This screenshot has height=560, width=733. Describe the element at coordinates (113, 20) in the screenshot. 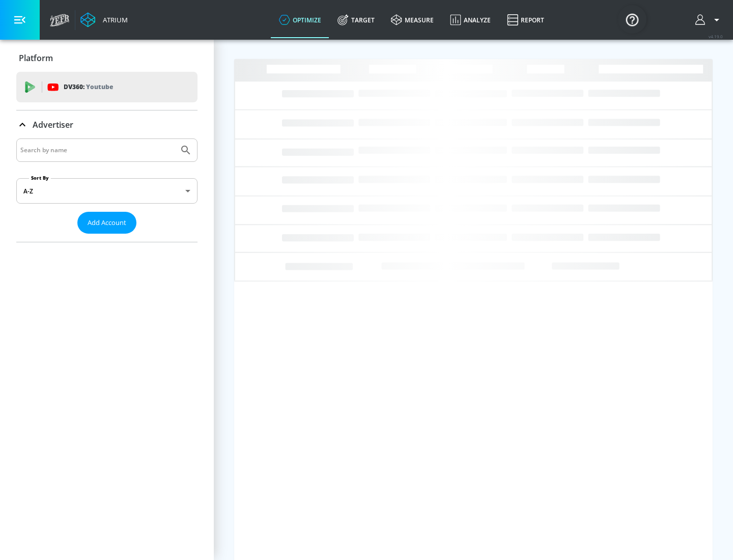

I see `div: Atrium` at that location.